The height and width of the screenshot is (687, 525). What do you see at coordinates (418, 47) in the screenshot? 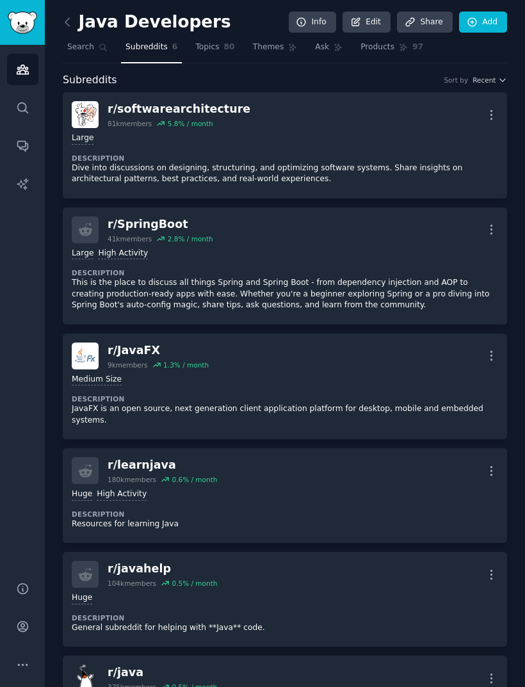
I see `span: 97` at bounding box center [418, 47].